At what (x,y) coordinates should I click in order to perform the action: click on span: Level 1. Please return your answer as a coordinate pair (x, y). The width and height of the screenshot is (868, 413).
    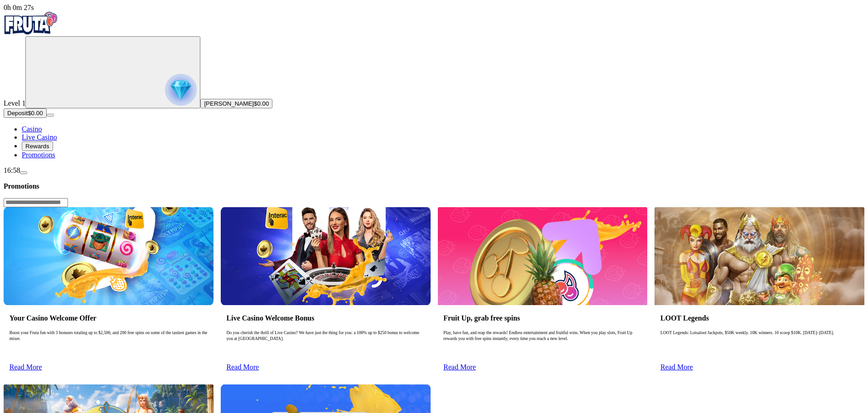
    Looking at the image, I should click on (14, 103).